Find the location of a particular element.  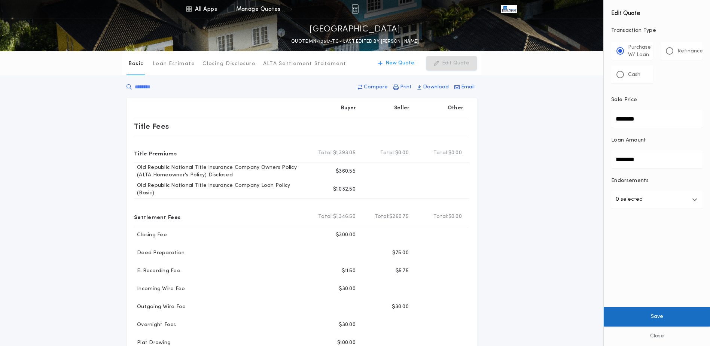

button: Edit Quote is located at coordinates (451, 63).